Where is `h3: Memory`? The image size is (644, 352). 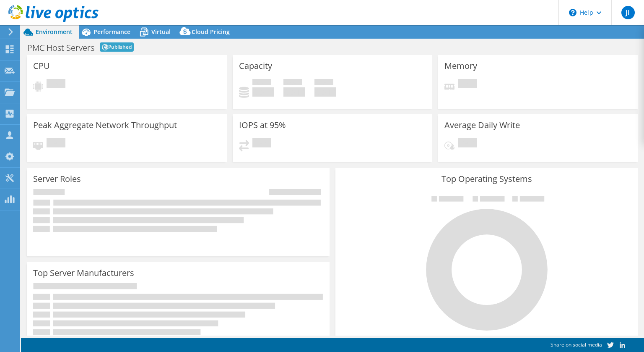 h3: Memory is located at coordinates (461, 66).